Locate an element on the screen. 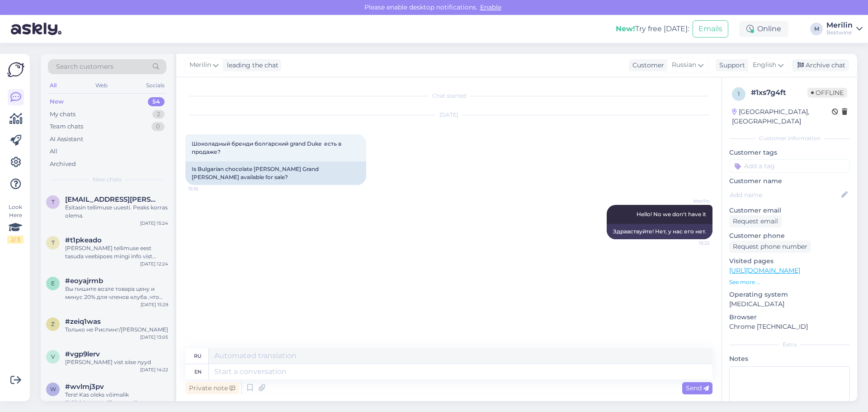 This screenshot has height=412, width=868. span: Send is located at coordinates (697, 388).